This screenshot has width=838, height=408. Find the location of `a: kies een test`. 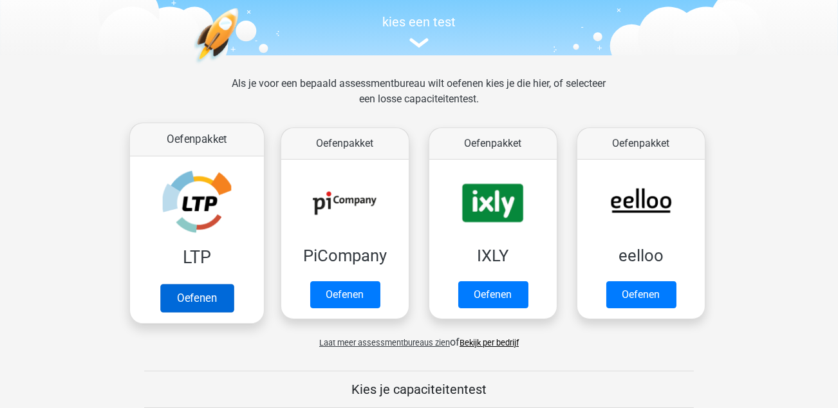

a: kies een test is located at coordinates (419, 31).